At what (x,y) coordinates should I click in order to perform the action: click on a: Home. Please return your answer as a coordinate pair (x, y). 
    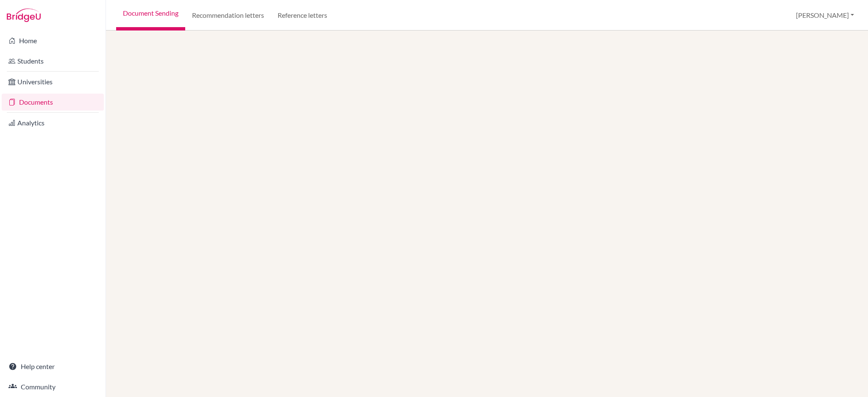
    Looking at the image, I should click on (52, 41).